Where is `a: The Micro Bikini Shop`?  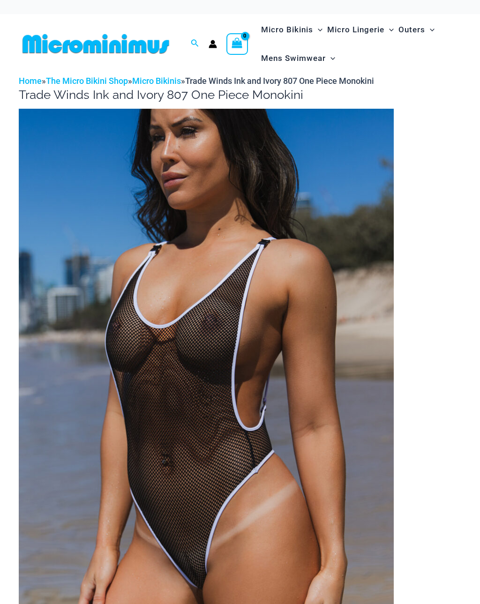
a: The Micro Bikini Shop is located at coordinates (87, 81).